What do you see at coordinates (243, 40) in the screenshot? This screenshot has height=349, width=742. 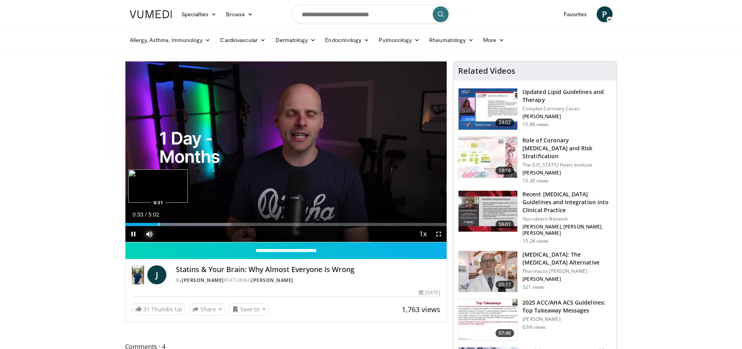 I see `a: Cardiovascular` at bounding box center [243, 40].